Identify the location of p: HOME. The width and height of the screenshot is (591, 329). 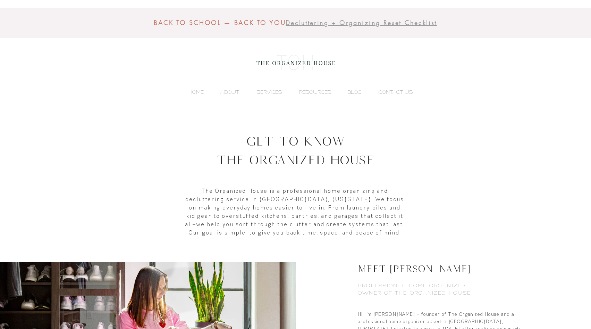
(196, 92).